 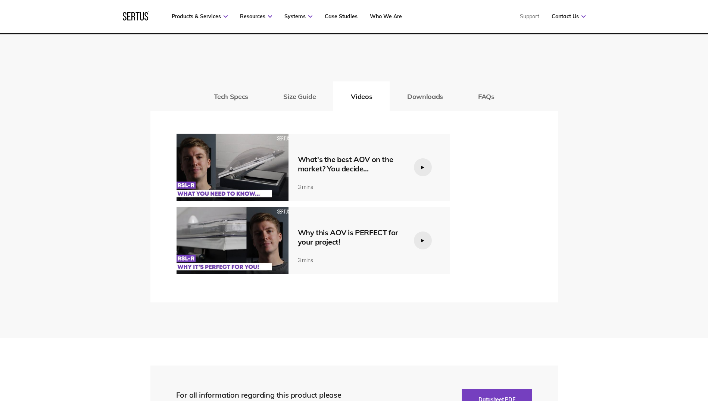 What do you see at coordinates (425, 96) in the screenshot?
I see `button: Downloads` at bounding box center [425, 96].